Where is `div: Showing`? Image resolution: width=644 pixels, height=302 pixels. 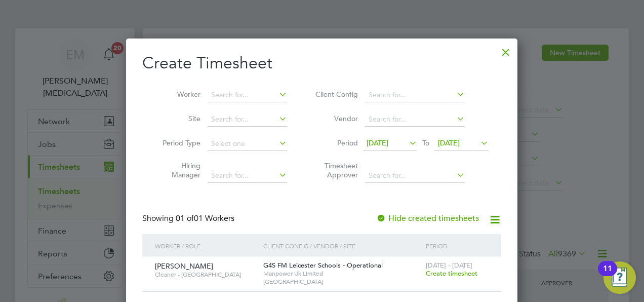 div: Showing is located at coordinates (189, 219).